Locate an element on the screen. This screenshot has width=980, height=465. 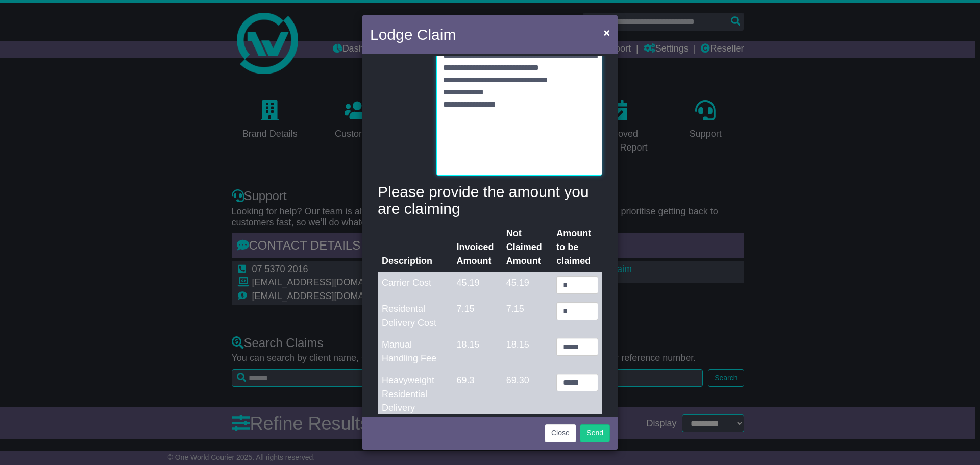
td: Manual Handling Fee is located at coordinates (415, 351).